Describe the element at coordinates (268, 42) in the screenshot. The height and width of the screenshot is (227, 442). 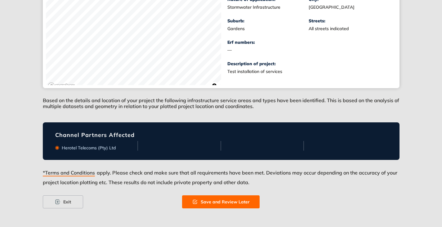
I see `div: Erf numbers:` at that location.